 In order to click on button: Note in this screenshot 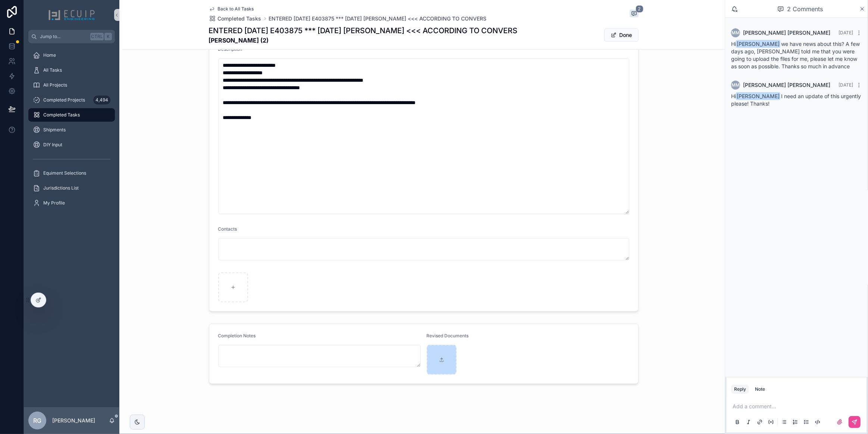, I will do `click(759, 389)`.